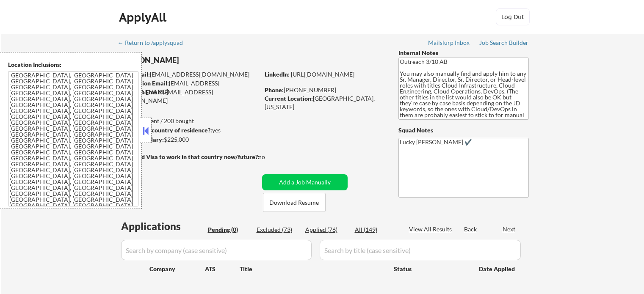 The width and height of the screenshot is (644, 294). Describe the element at coordinates (270, 157) in the screenshot. I see `div: no` at that location.